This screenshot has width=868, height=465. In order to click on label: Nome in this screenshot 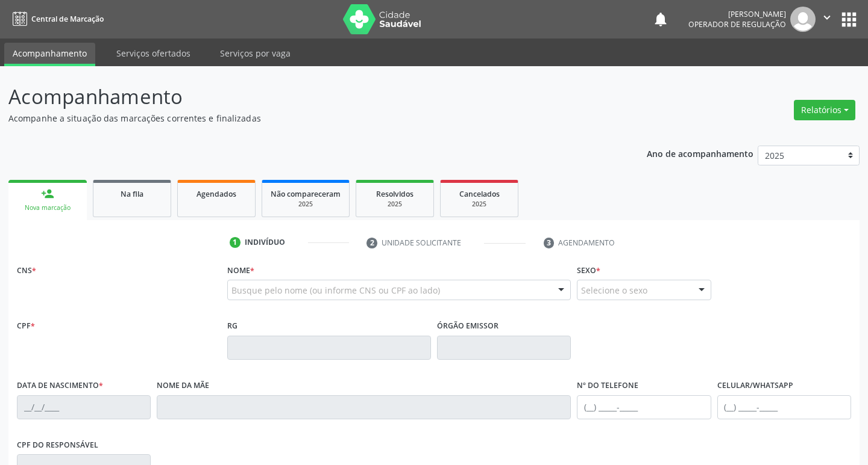, I will do `click(240, 270)`.